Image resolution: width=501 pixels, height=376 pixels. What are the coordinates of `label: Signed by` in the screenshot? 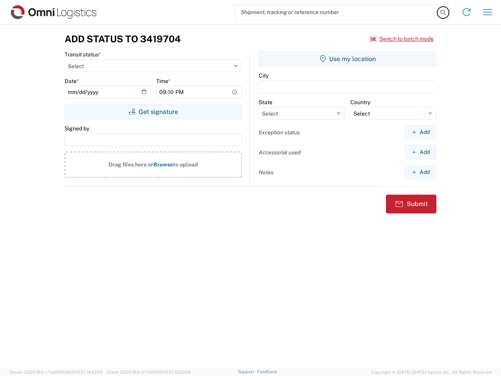 It's located at (77, 128).